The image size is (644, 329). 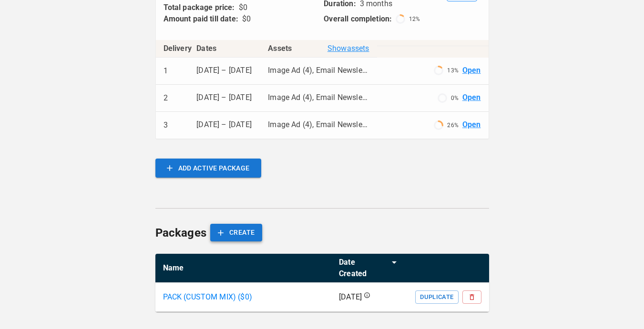 What do you see at coordinates (172, 48) in the screenshot?
I see `th: Delivery` at bounding box center [172, 48].